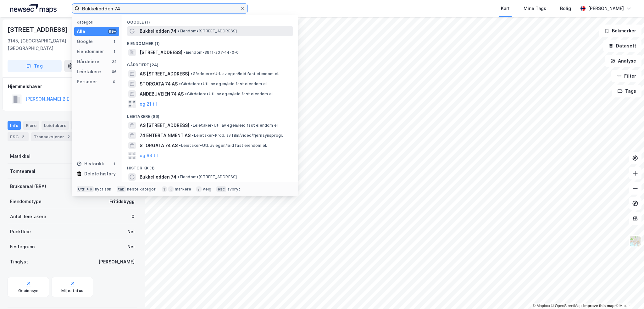  What do you see at coordinates (20, 156) in the screenshot?
I see `div: Matrikkel` at bounding box center [20, 156].